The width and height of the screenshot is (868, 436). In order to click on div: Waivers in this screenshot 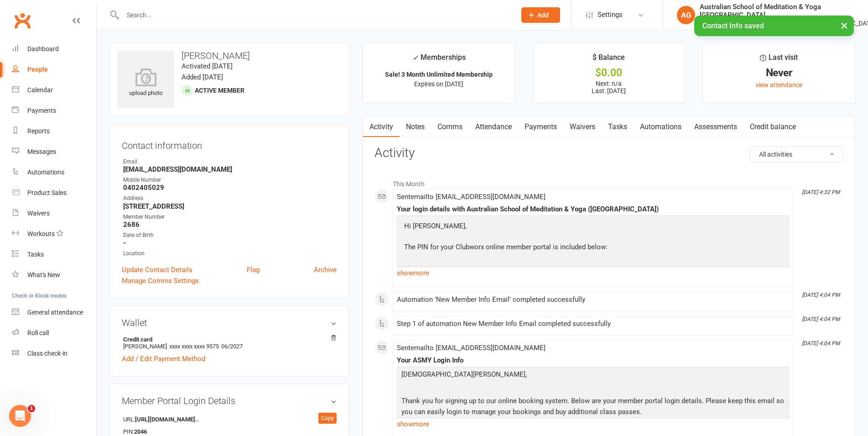, I will do `click(38, 213)`.